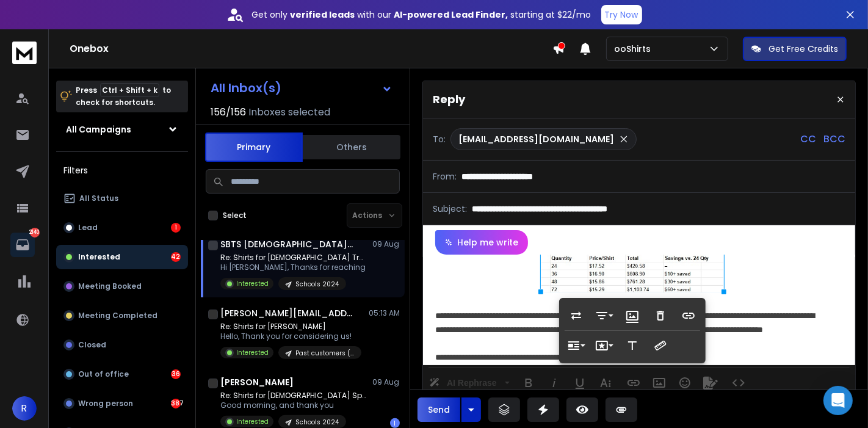  I want to click on button: Align, so click(604, 316).